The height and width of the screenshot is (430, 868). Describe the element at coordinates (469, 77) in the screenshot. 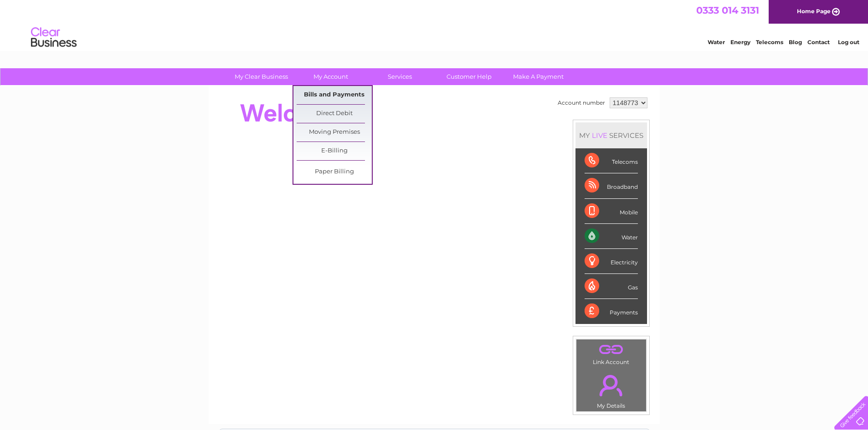

I see `a: Customer Help` at that location.